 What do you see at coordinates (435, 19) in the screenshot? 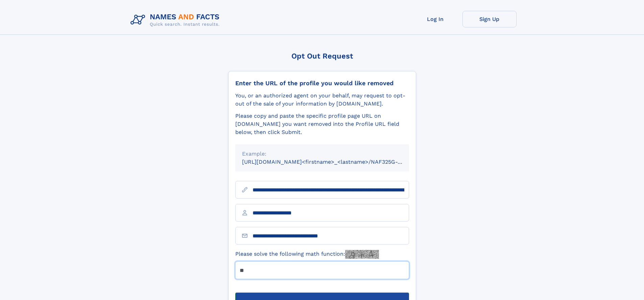
I see `a: Log In` at bounding box center [435, 19].